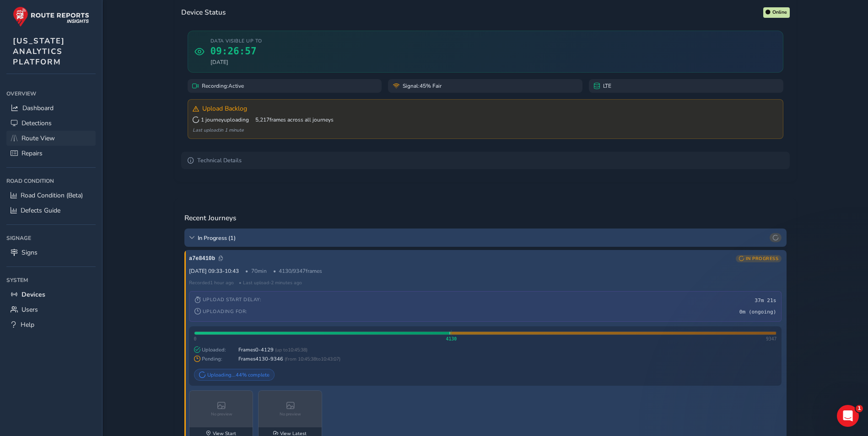 Image resolution: width=868 pixels, height=436 pixels. I want to click on div: Signage, so click(50, 238).